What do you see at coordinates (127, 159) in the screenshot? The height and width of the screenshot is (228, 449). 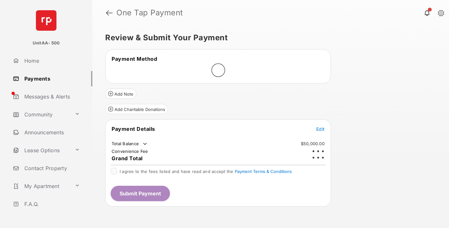 I see `span: Grand Total` at bounding box center [127, 159].